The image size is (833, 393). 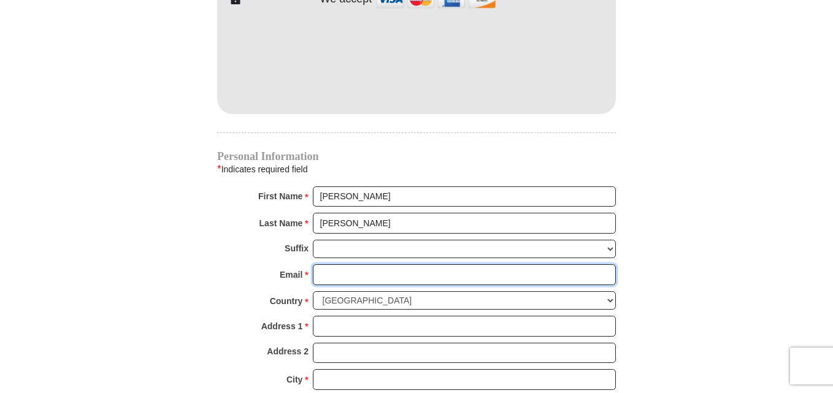 I want to click on strong: Address 2, so click(x=288, y=351).